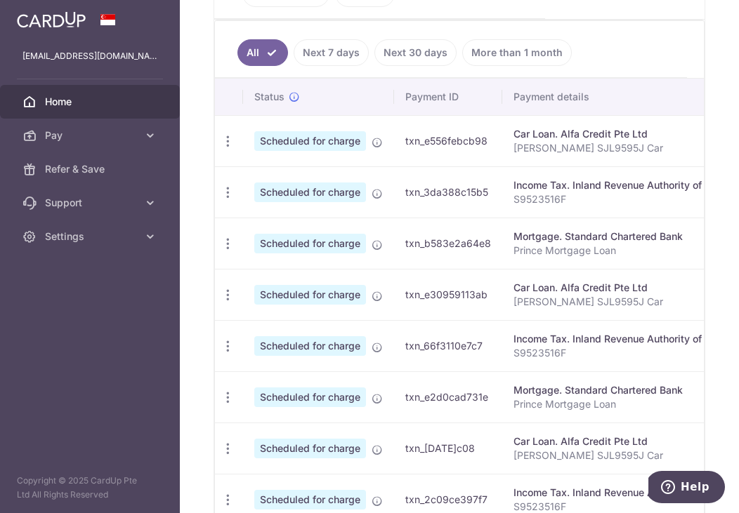 This screenshot has height=513, width=739. Describe the element at coordinates (51, 20) in the screenshot. I see `img: CardUp` at that location.